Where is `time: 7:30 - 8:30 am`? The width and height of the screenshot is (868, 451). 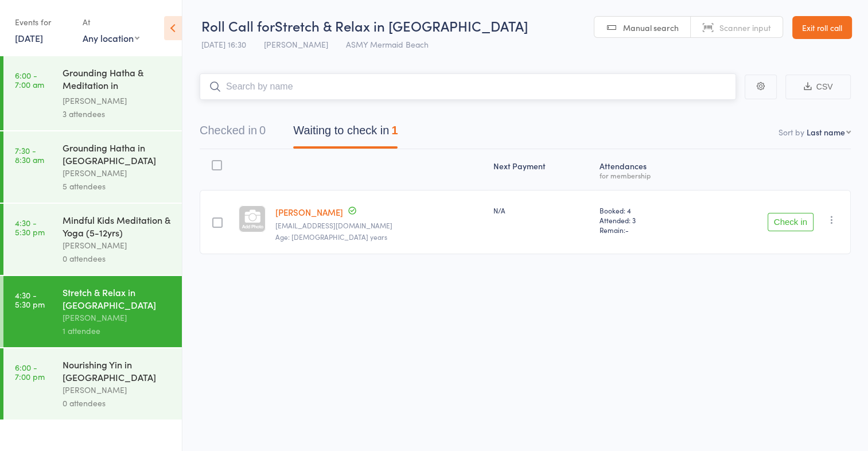
time: 7:30 - 8:30 am is located at coordinates (29, 155).